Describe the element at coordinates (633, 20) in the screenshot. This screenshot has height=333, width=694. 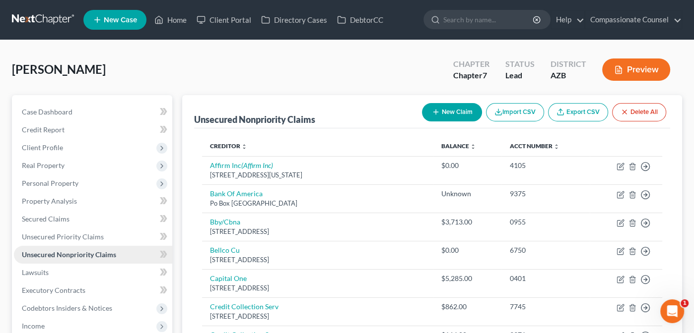
I see `a: Compassionate Counsel` at that location.